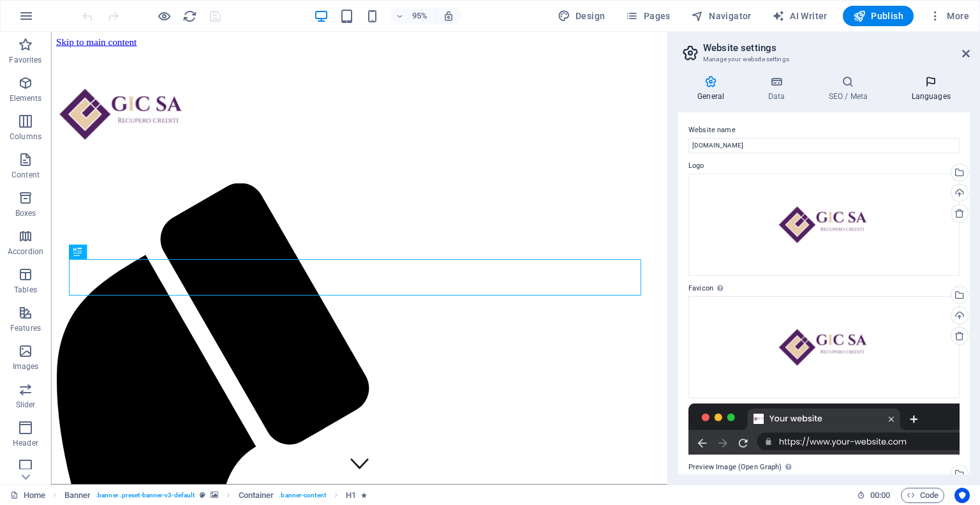 The image size is (980, 505). I want to click on nav: breadcrumb, so click(215, 495).